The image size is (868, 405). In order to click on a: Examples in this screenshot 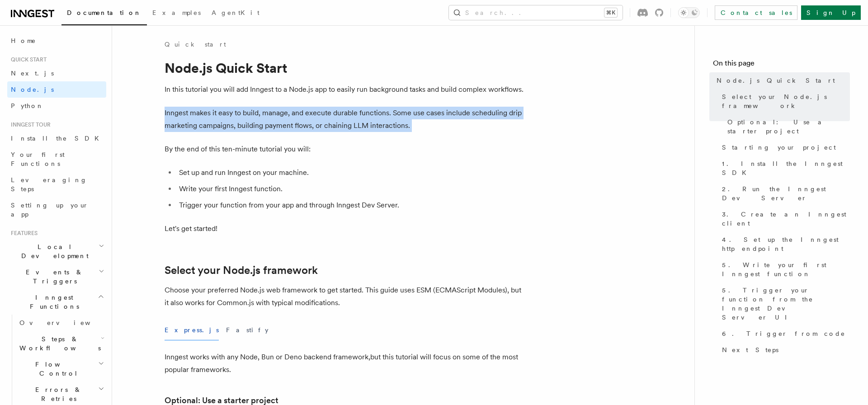, I will do `click(177, 13)`.